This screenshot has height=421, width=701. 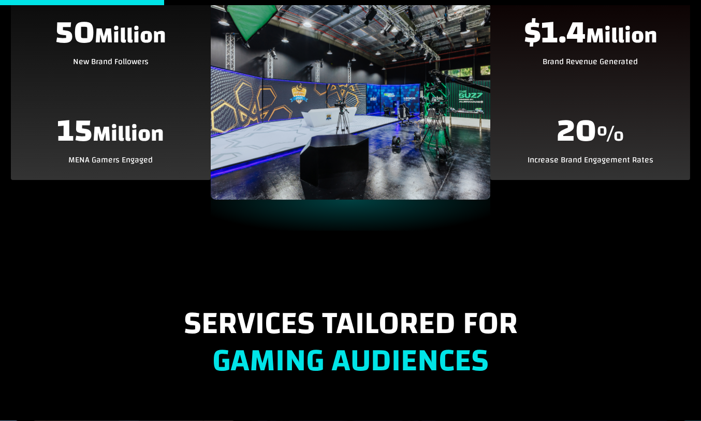 What do you see at coordinates (111, 160) in the screenshot?
I see `p: MENA Gamers Engaged` at bounding box center [111, 160].